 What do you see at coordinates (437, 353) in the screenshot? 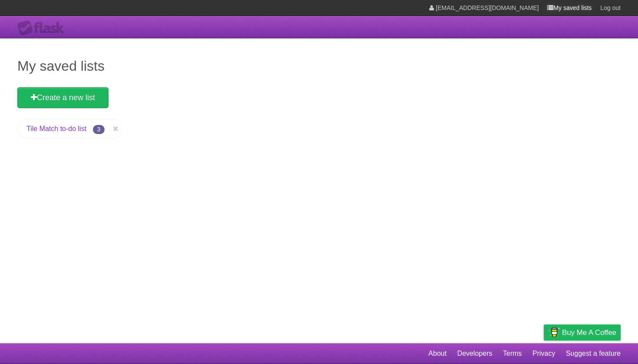
I see `a: About` at bounding box center [437, 353].